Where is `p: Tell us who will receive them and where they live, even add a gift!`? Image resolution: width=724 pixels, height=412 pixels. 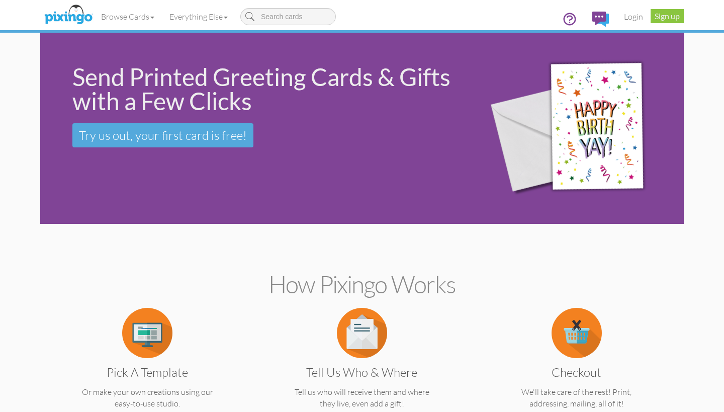
p: Tell us who will receive them and where they live, even add a gift! is located at coordinates (362, 398).